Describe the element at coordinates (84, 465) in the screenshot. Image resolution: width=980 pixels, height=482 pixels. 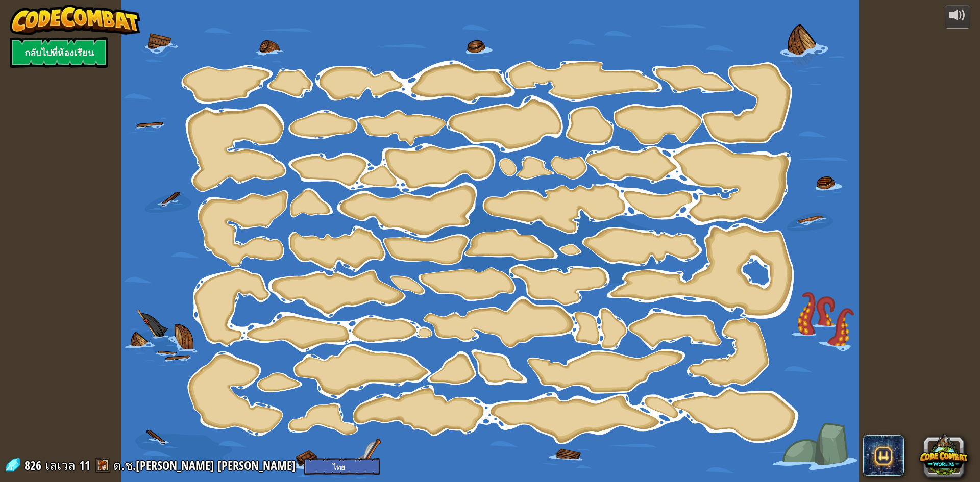
I see `span: 11` at that location.